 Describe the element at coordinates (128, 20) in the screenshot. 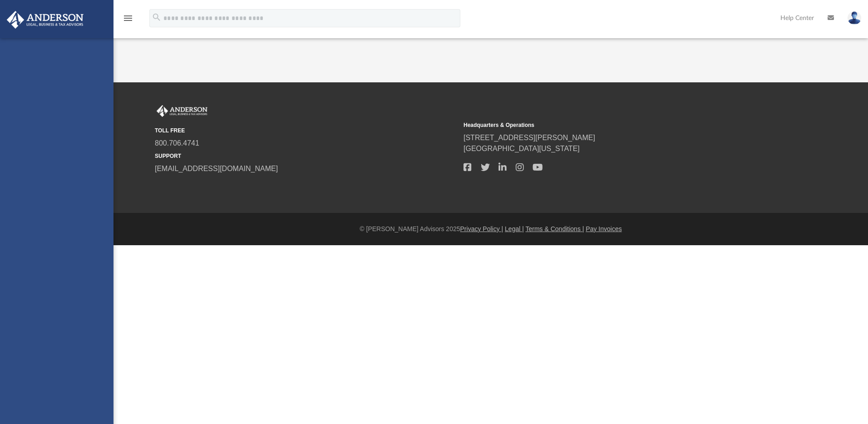

I see `a: menu` at that location.